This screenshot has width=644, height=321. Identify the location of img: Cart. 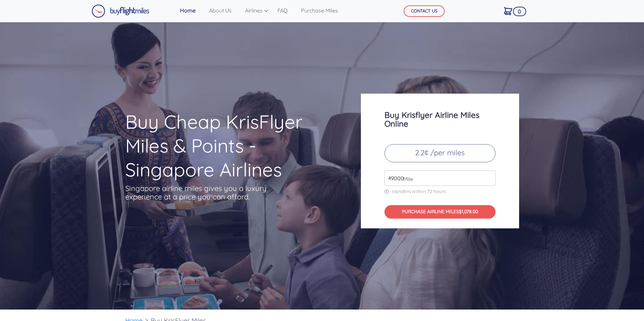
(508, 11).